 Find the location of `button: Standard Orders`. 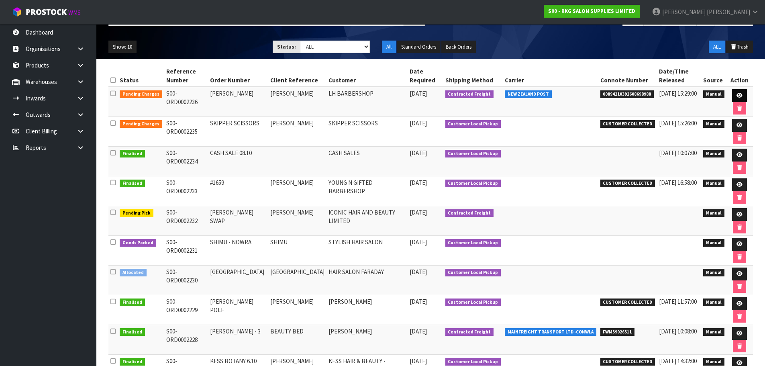

button: Standard Orders is located at coordinates (418, 47).